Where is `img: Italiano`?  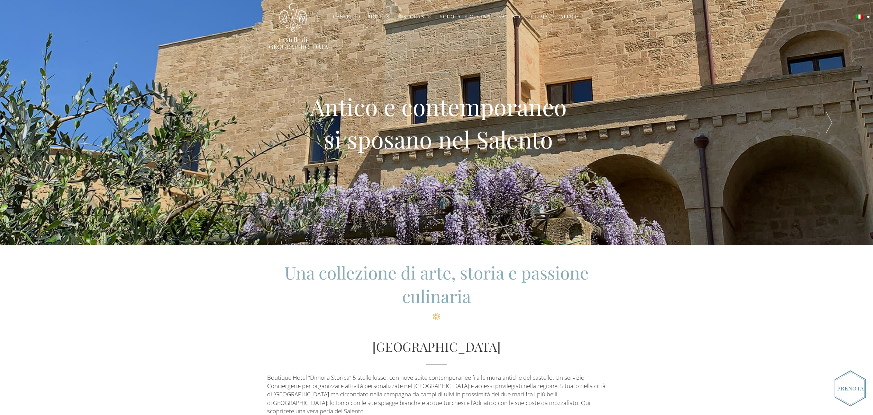
img: Italiano is located at coordinates (859, 17).